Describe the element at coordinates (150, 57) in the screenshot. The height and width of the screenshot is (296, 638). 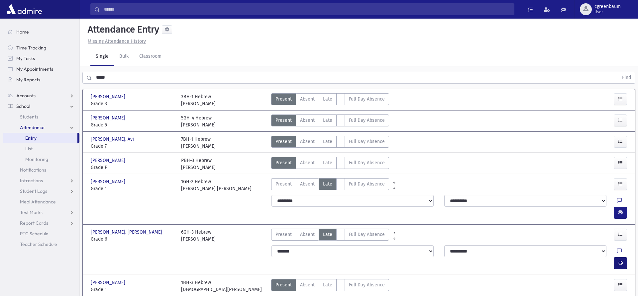
I see `a: Classroom` at that location.